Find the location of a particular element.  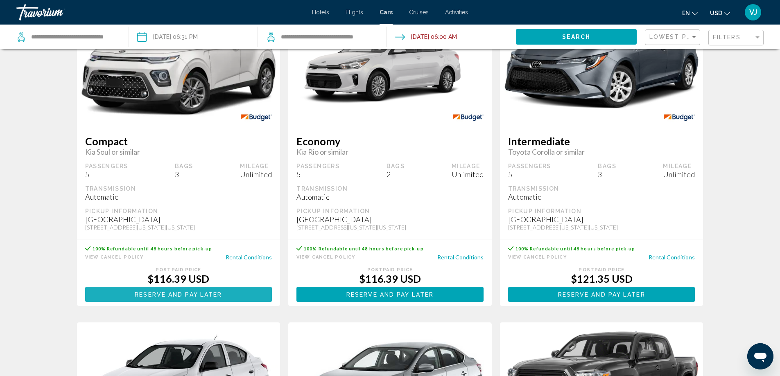

a: Hotels is located at coordinates (321, 12).